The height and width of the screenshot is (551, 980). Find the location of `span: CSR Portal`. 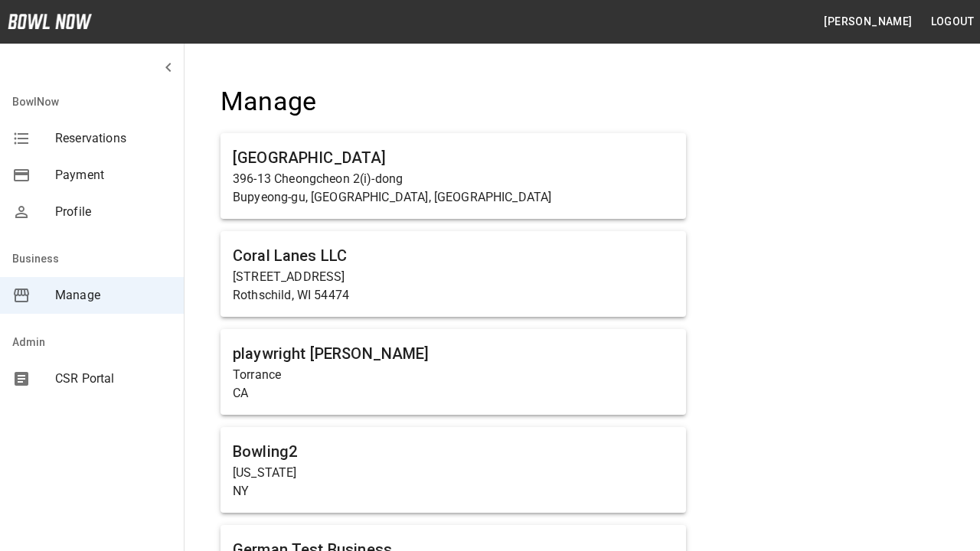

span: CSR Portal is located at coordinates (114, 379).